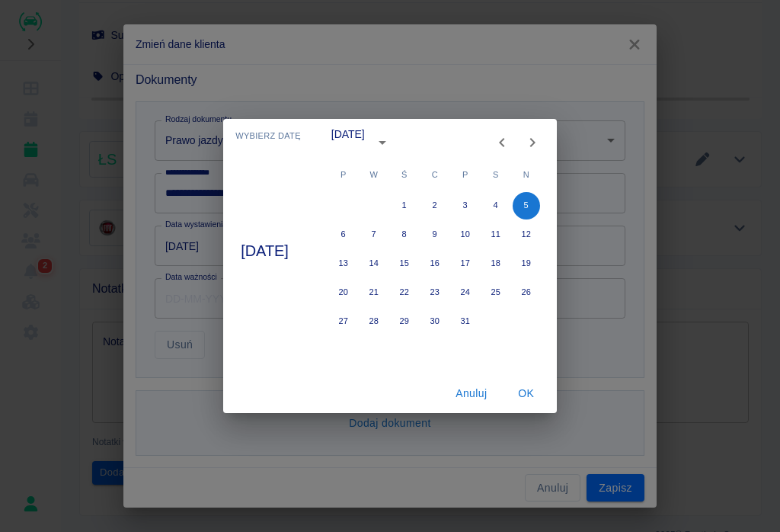 This screenshot has width=780, height=532. What do you see at coordinates (435, 263) in the screenshot?
I see `button: 16` at bounding box center [435, 263].